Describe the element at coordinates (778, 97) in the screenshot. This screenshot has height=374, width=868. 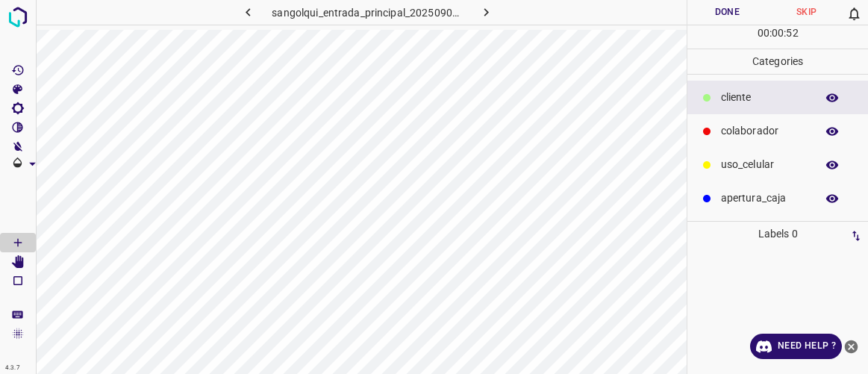
I see `div: cliente` at that location.